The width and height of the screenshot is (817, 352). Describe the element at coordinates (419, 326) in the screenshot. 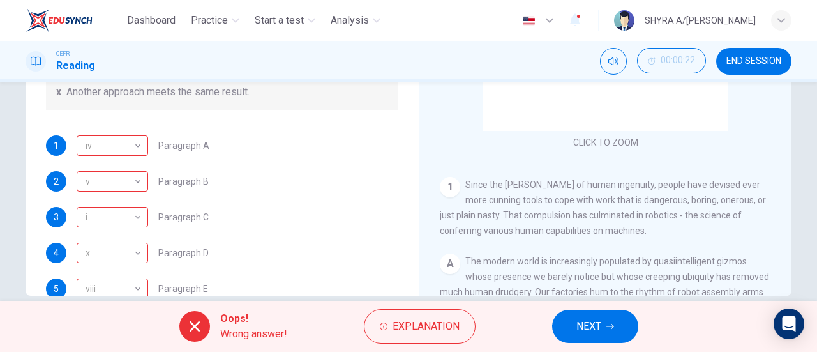

I see `button: Explanation` at that location.